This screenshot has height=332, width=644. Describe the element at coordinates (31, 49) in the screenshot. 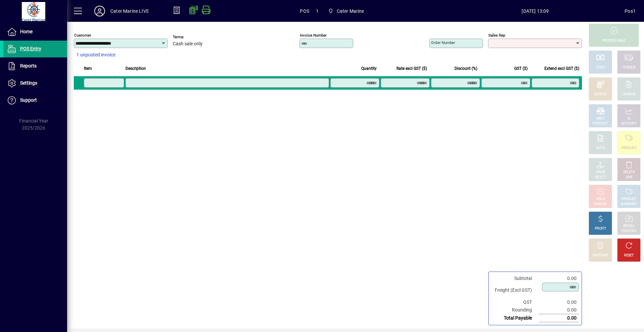

I see `span: POS Entry` at that location.